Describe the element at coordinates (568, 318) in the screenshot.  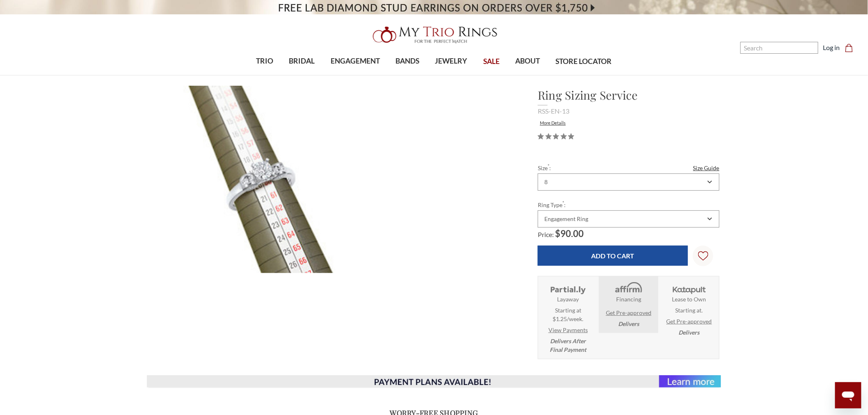
I see `li: Layaway` at that location.